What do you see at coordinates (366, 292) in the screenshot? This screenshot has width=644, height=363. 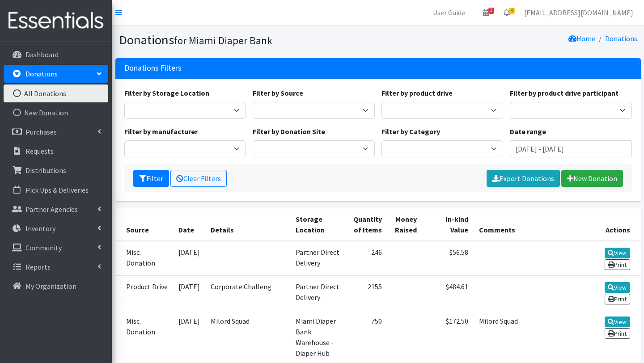 I see `td: 2155` at bounding box center [366, 292].